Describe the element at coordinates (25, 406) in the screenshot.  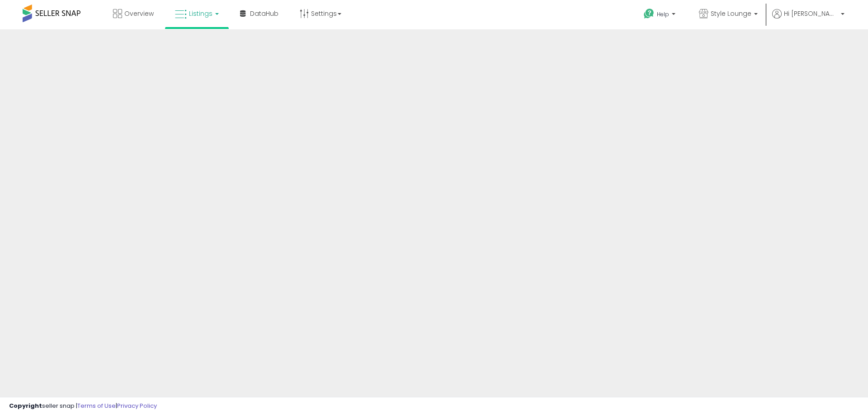
I see `strong: Copyright` at that location.